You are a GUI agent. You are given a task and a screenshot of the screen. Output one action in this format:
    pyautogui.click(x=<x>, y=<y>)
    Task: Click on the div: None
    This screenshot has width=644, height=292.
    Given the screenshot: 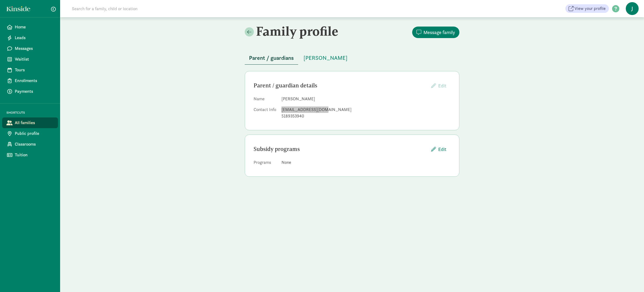 What is the action you would take?
    pyautogui.click(x=366, y=163)
    